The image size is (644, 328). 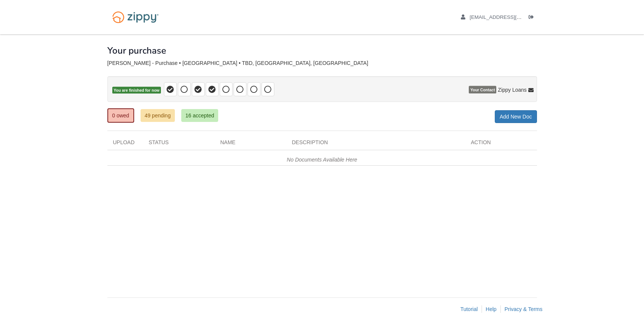 I want to click on a: Privacy & Terms, so click(x=524, y=309).